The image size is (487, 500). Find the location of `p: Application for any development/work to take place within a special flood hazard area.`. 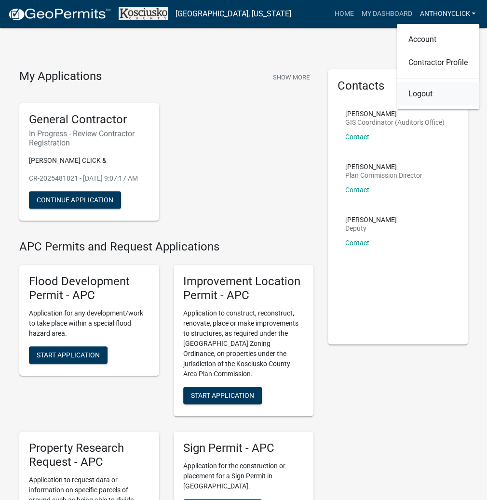

p: Application for any development/work to take place within a special flood hazard area. is located at coordinates (89, 323).